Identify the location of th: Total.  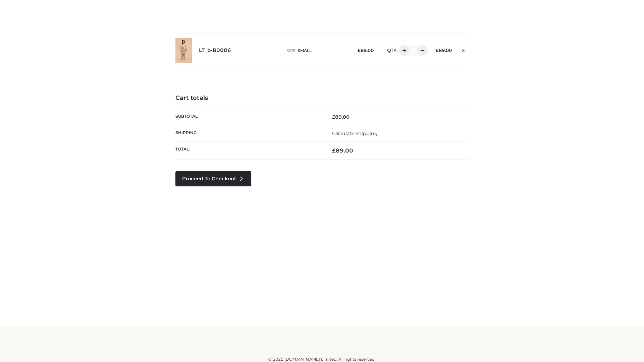
(248, 150).